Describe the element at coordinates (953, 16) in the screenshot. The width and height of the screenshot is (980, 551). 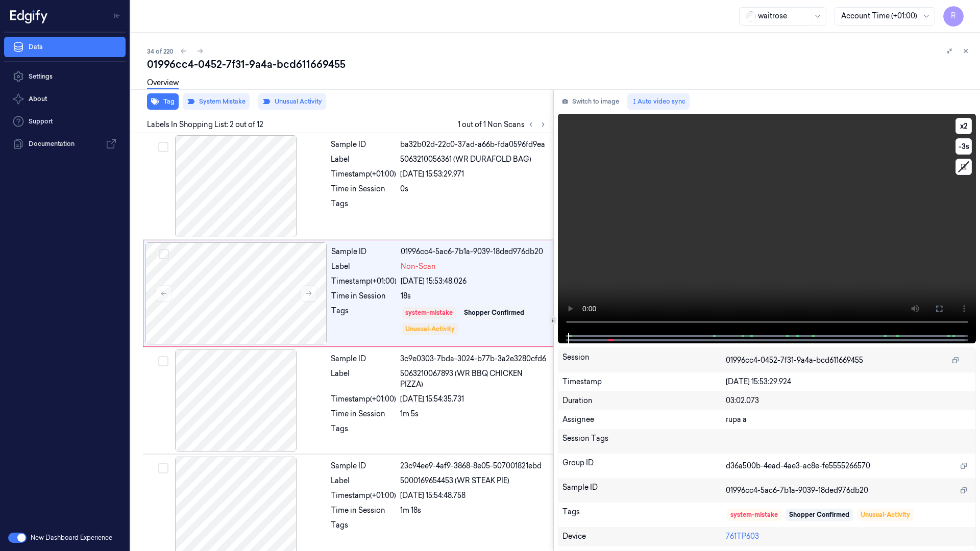
I see `button: R` at that location.